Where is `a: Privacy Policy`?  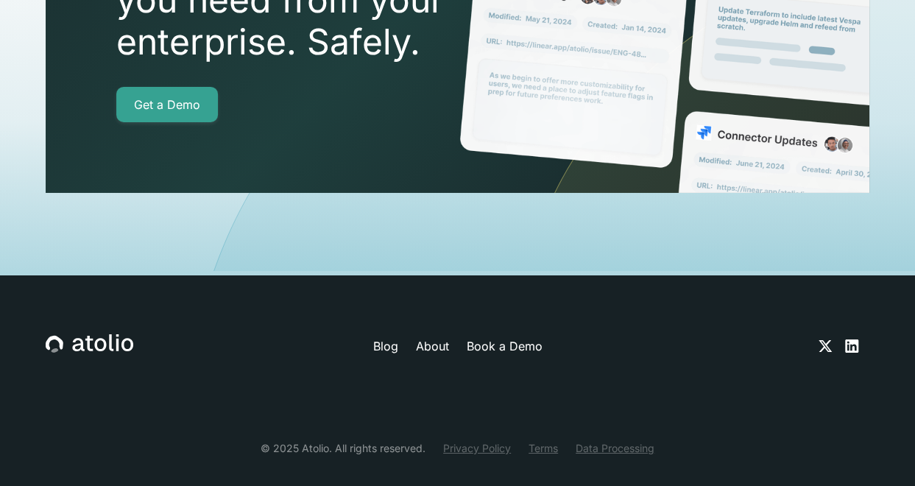 a: Privacy Policy is located at coordinates (477, 447).